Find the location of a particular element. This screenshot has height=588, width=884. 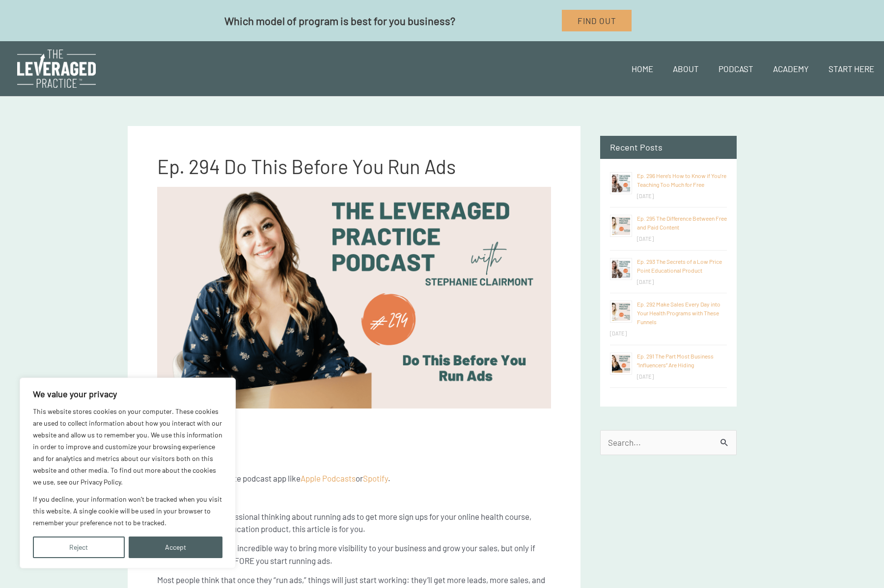

a: Find Out is located at coordinates (596, 21).